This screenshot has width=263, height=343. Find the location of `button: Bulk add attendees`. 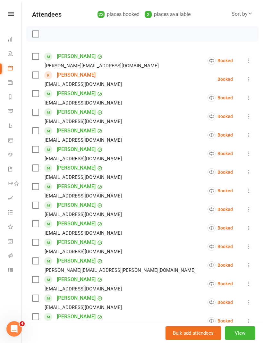

button: Bulk add attendees is located at coordinates (193, 333).